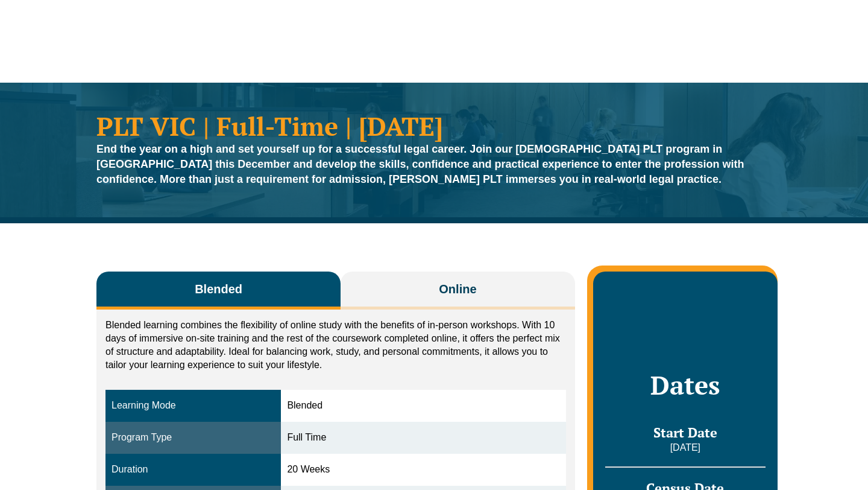  I want to click on div: Full Time, so click(423, 437).